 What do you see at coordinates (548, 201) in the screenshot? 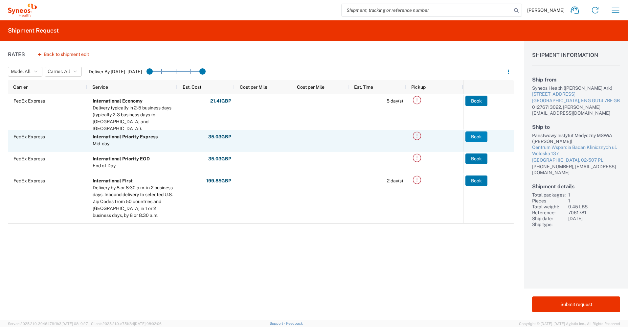
I see `div: Pieces` at bounding box center [548, 201].